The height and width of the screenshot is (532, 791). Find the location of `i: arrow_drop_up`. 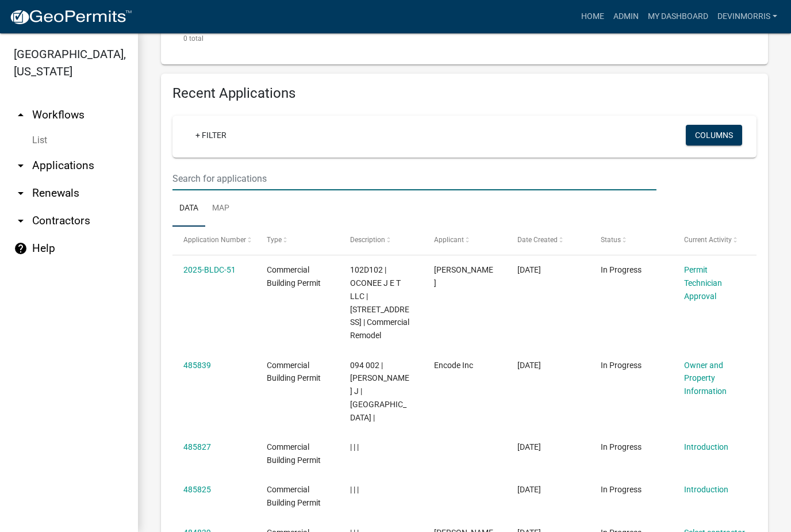

i: arrow_drop_up is located at coordinates (20, 115).